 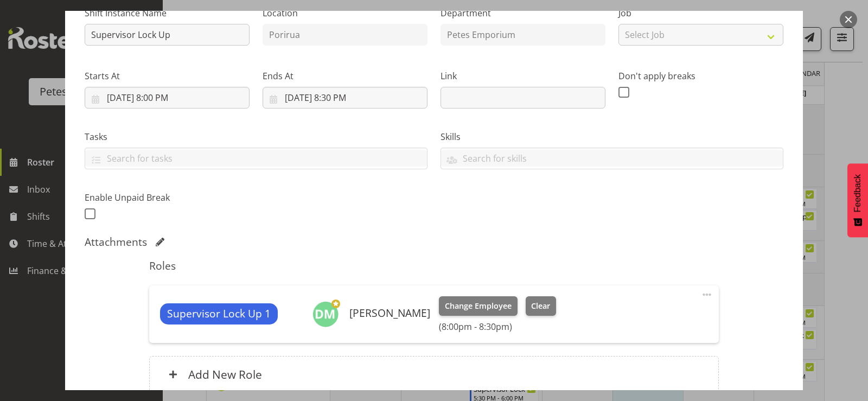 I want to click on span: Clear, so click(x=540, y=306).